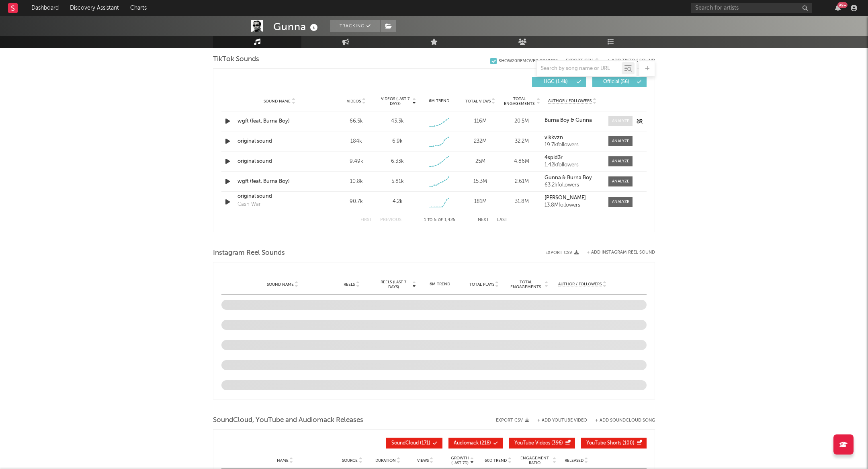 The height and width of the screenshot is (469, 868). What do you see at coordinates (279, 182) in the screenshot?
I see `div: wgft (feat. Burna Boy)` at bounding box center [279, 182].